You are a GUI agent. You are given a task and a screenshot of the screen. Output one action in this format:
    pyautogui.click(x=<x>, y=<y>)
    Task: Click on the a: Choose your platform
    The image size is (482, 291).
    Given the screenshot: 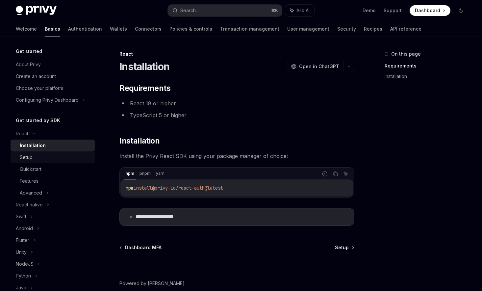 What is the action you would take?
    pyautogui.click(x=53, y=88)
    